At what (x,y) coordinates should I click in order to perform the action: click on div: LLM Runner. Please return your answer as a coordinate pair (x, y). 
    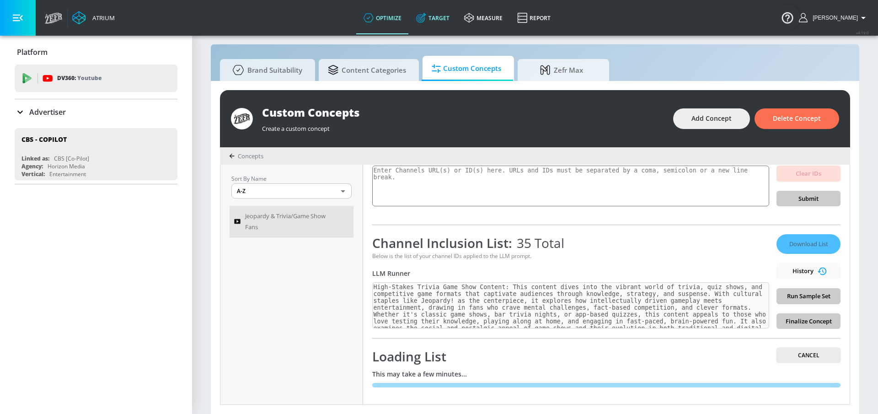
    Looking at the image, I should click on (571, 273).